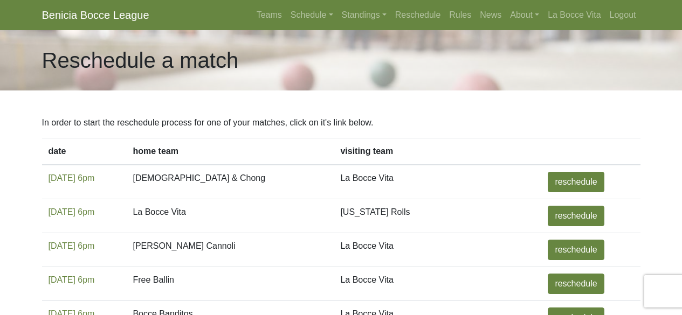 This screenshot has width=682, height=315. Describe the element at coordinates (418, 15) in the screenshot. I see `a: Reschedule` at that location.